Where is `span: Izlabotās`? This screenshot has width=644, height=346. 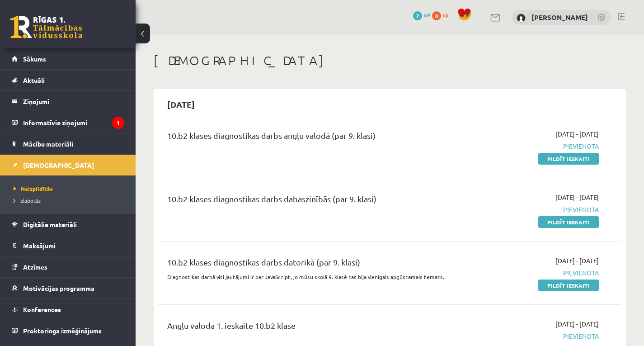
span: Izlabotās is located at coordinates (27, 200).